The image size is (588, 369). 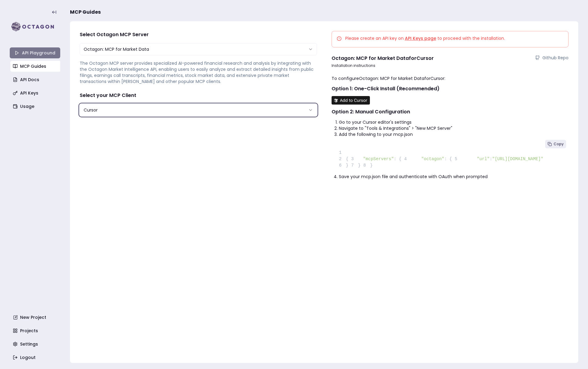 What do you see at coordinates (378, 159) in the screenshot?
I see `span: "mcpServers"` at bounding box center [378, 159].